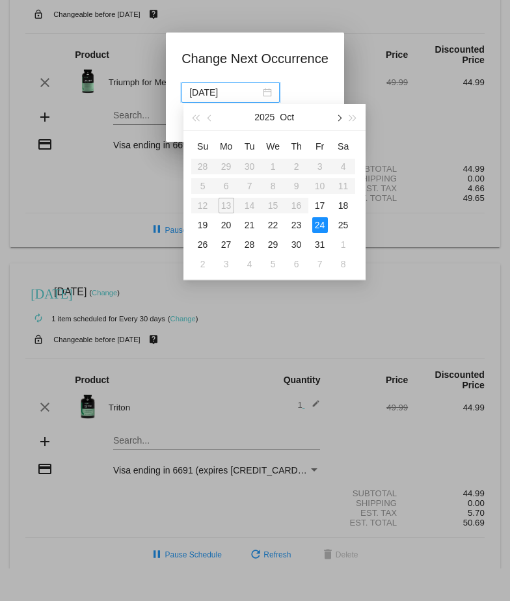 The height and width of the screenshot is (601, 510). Describe the element at coordinates (320, 206) in the screenshot. I see `div: 17` at that location.